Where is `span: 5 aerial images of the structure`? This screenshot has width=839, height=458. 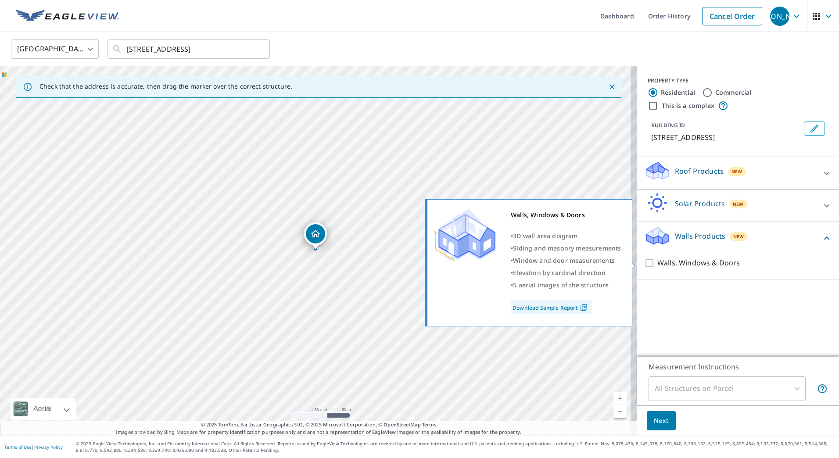 span: 5 aerial images of the structure is located at coordinates (560, 285).